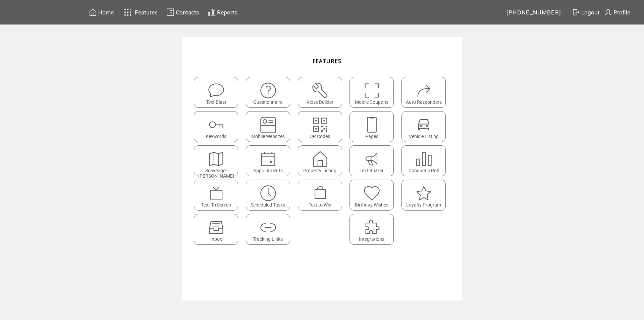  Describe the element at coordinates (268, 227) in the screenshot. I see `img: links.svg` at that location.